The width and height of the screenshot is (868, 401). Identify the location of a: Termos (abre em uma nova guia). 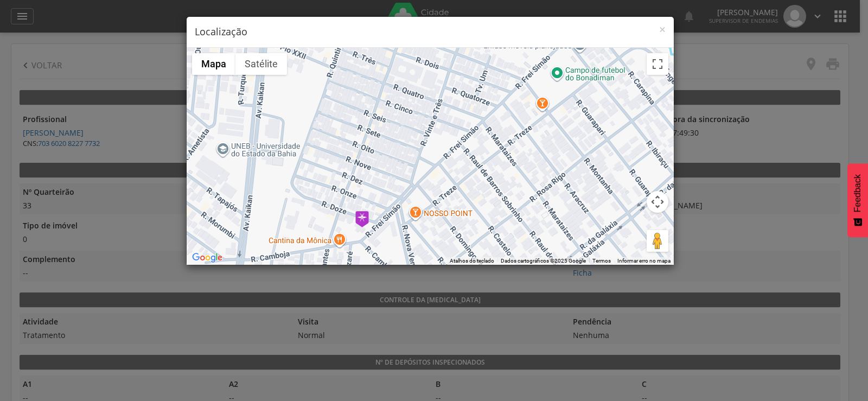
(601, 261).